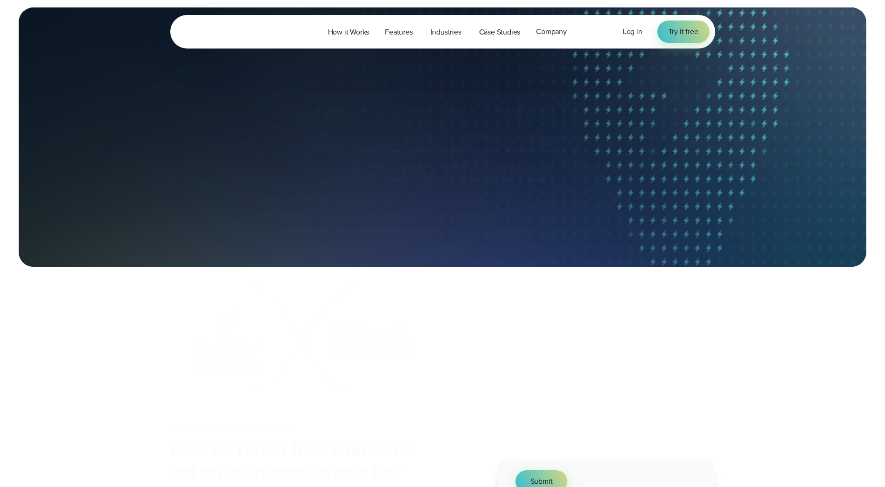  Describe the element at coordinates (499, 32) in the screenshot. I see `a: Case Studies` at that location.